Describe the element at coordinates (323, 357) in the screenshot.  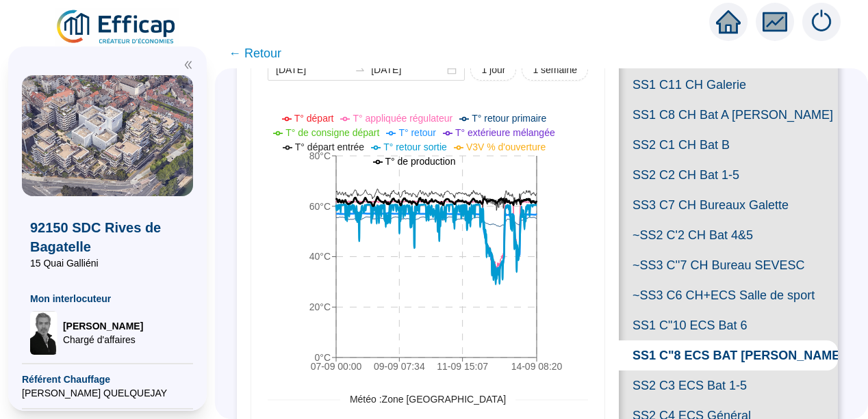
I see `tspan: 0°C` at that location.